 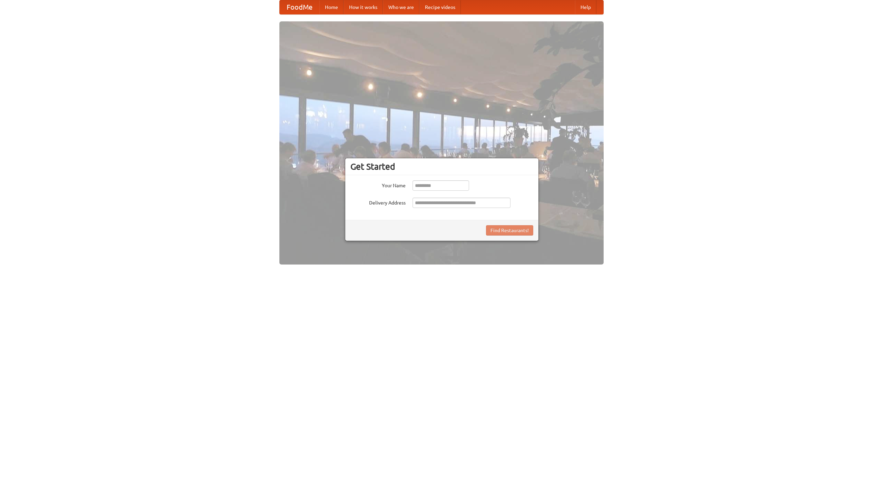 What do you see at coordinates (299, 7) in the screenshot?
I see `a: FoodMe` at bounding box center [299, 7].